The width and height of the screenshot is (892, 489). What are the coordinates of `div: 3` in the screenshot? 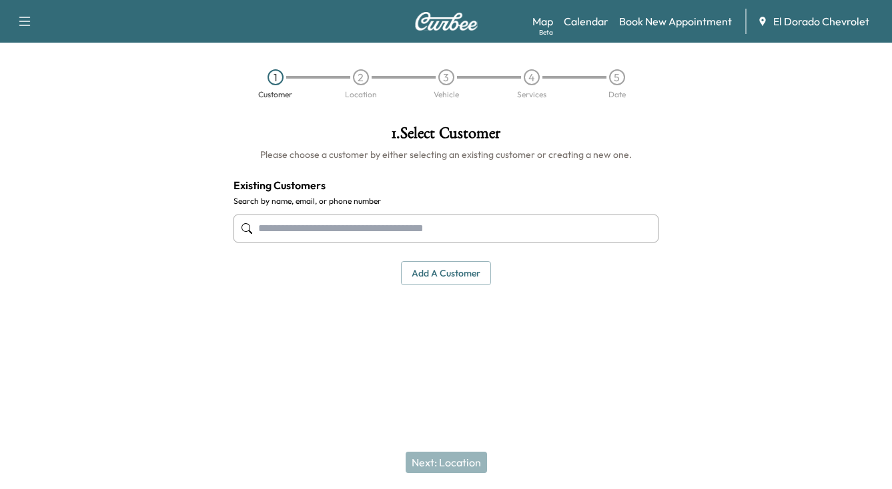 It's located at (446, 77).